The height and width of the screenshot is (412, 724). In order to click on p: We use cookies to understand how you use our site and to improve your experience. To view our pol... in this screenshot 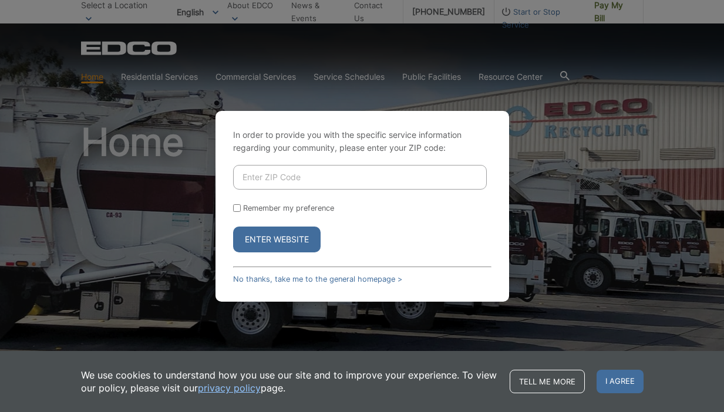, I will do `click(290, 382)`.